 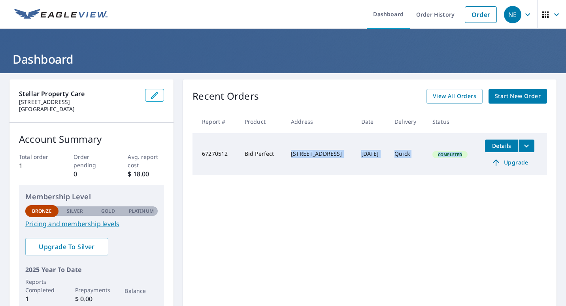 What do you see at coordinates (215, 121) in the screenshot?
I see `th: Report #` at bounding box center [215, 121].